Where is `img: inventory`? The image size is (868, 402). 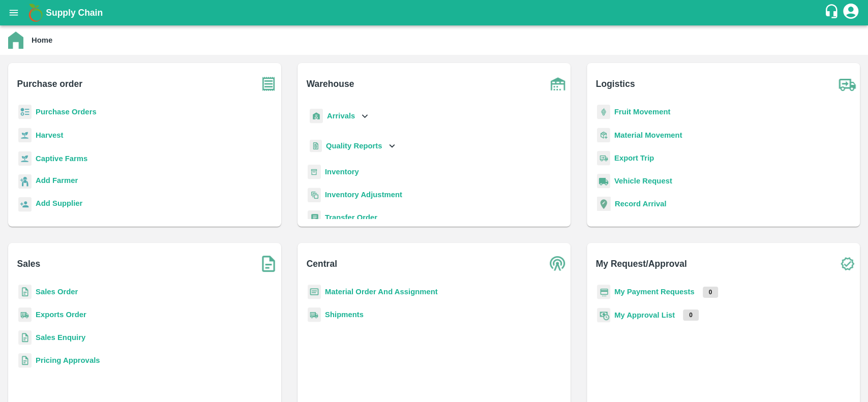 img: inventory is located at coordinates (314, 195).